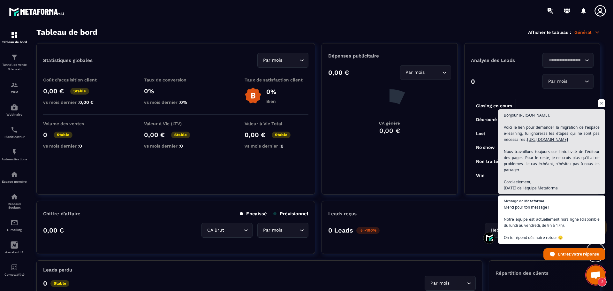 The height and width of the screenshot is (291, 613). Describe the element at coordinates (14, 201) in the screenshot. I see `a: social-networksocial-networkRéseaux Sociaux` at that location.